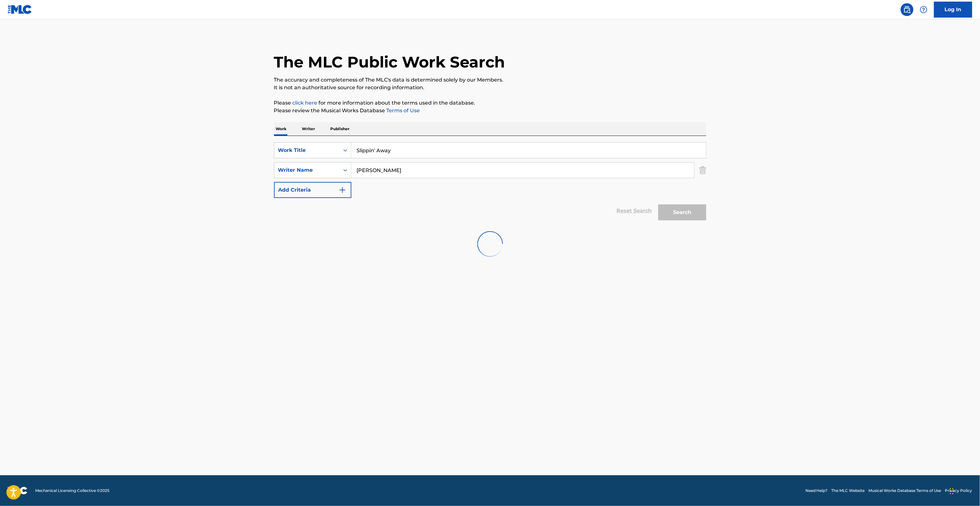  I want to click on a: Musical Works Database Terms of Use, so click(905, 490).